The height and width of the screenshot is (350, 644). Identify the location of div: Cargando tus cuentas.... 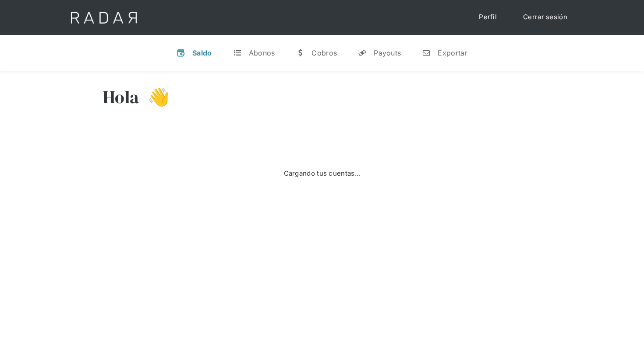
(322, 174).